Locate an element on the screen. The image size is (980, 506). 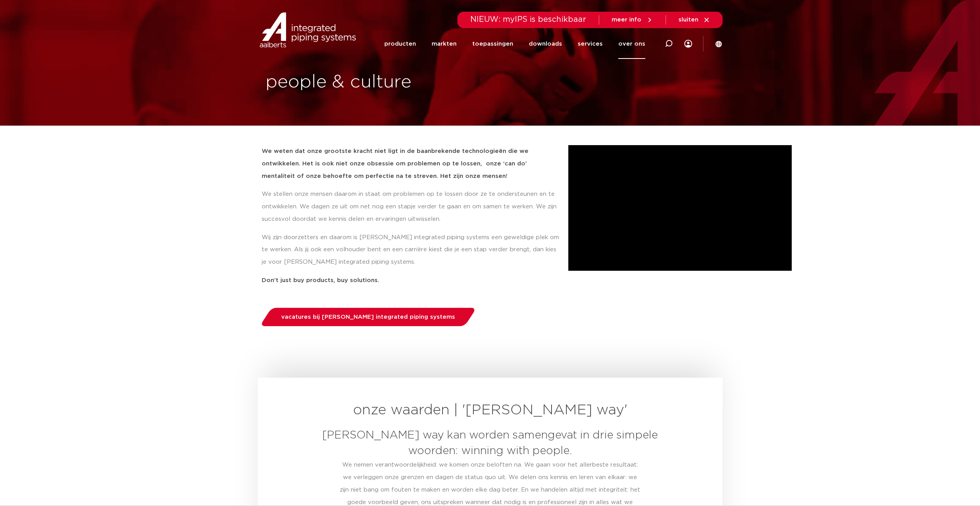
a: services is located at coordinates (590, 44).